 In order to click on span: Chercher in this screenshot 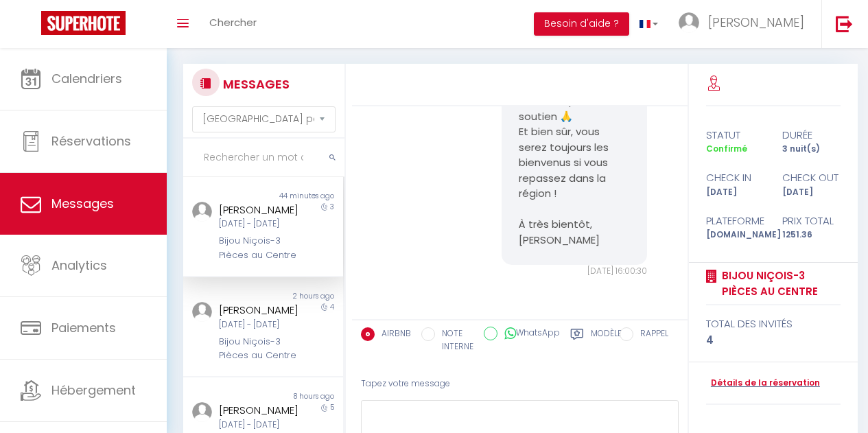, I will do `click(232, 22)`.